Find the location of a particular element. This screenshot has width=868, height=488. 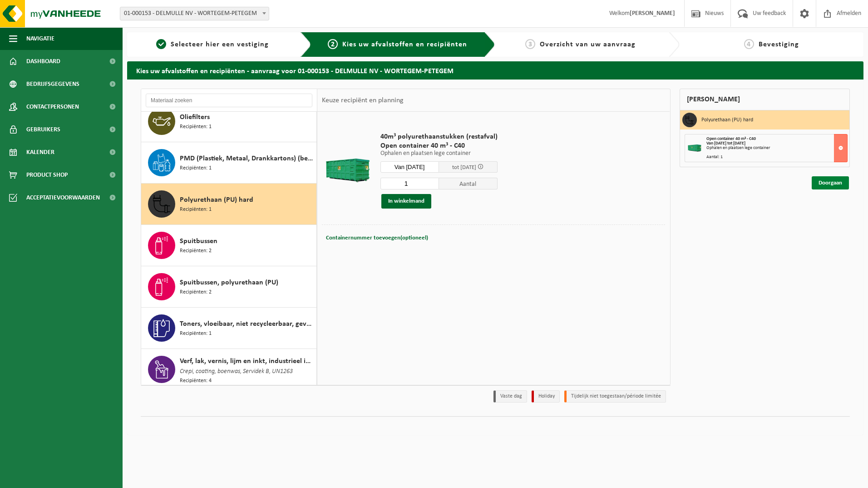

button: Spuitbussen, polyurethaan (PU) Recipiënten: 2 is located at coordinates (229, 287).